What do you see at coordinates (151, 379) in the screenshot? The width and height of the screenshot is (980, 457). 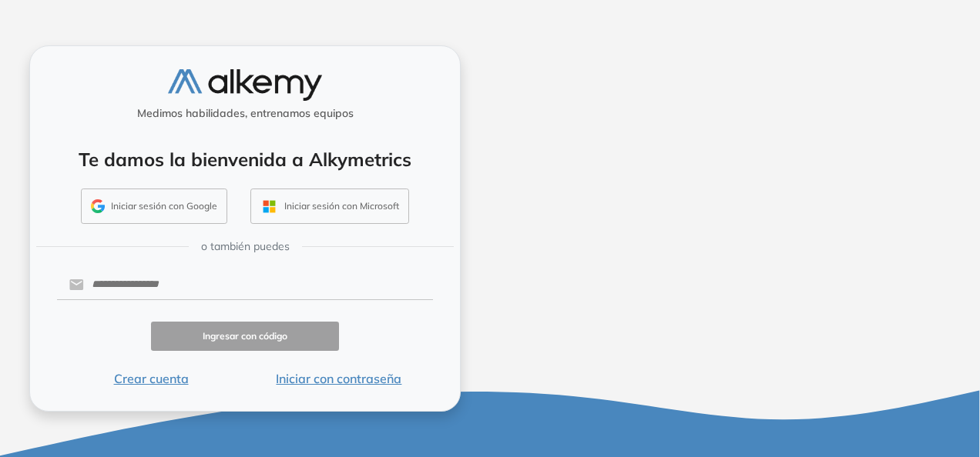 I see `button: Crear cuenta` at bounding box center [151, 379].